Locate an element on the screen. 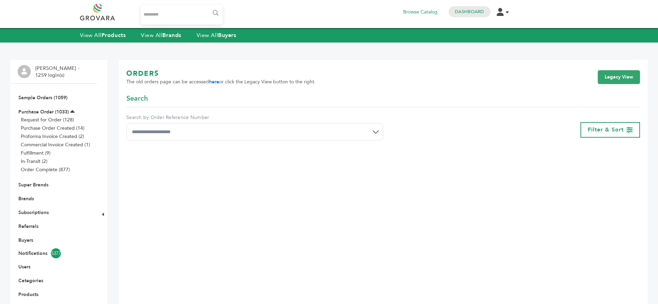  label: Search by Order Reference Number is located at coordinates (255, 118).